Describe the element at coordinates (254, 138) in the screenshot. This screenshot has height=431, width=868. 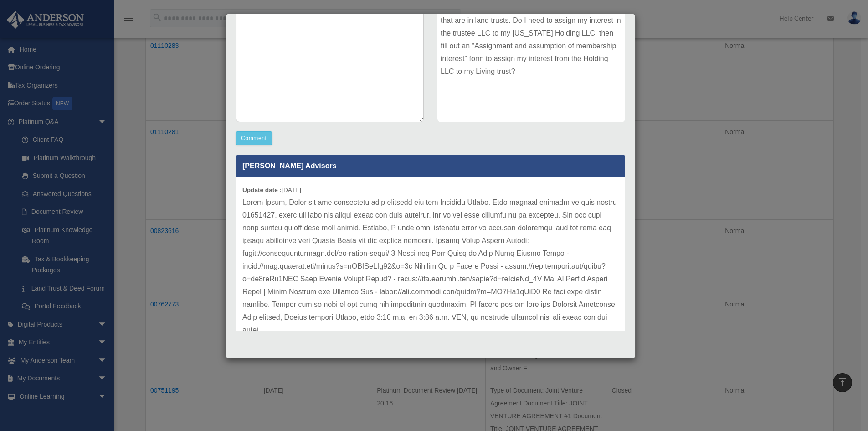
I see `button: Comment` at that location.